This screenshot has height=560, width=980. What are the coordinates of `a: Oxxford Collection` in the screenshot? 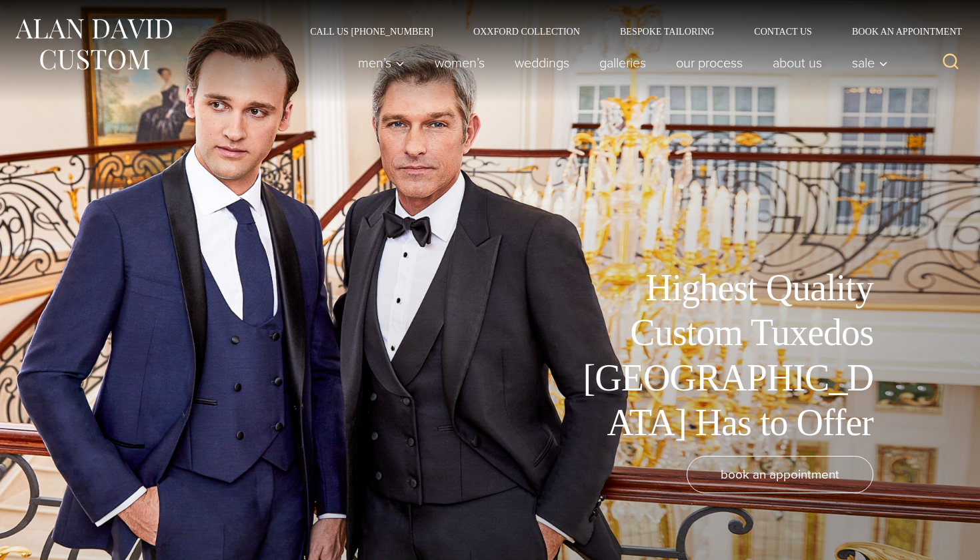 It's located at (526, 32).